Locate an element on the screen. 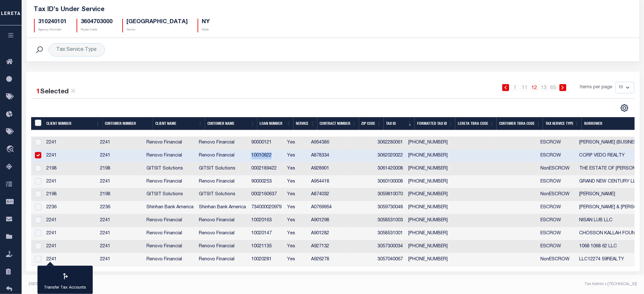  p: Transfer Tax Accounts is located at coordinates (65, 288).